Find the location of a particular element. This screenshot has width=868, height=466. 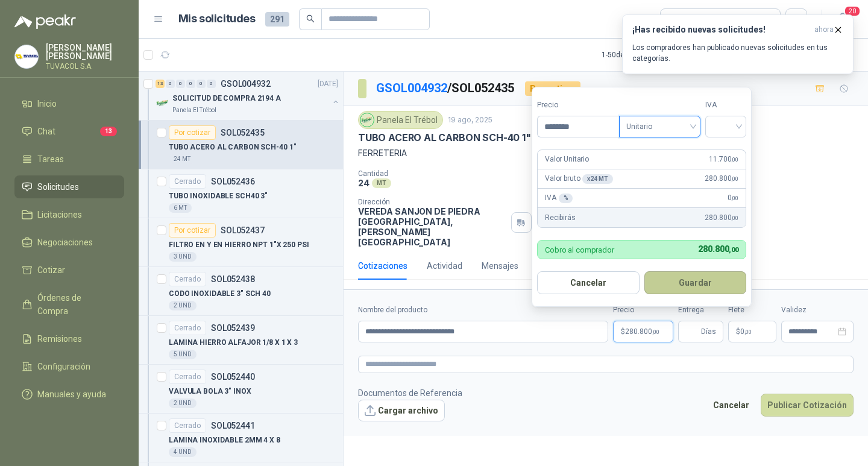

span: 291 is located at coordinates (277, 19).